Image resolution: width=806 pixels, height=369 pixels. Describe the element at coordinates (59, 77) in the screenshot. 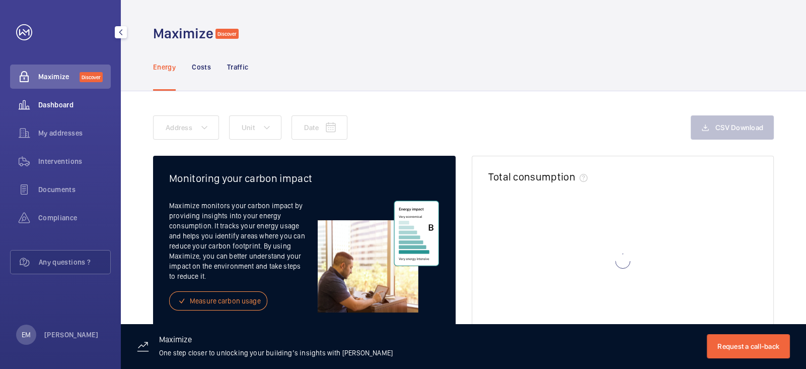

I see `span: Maximize` at that location.